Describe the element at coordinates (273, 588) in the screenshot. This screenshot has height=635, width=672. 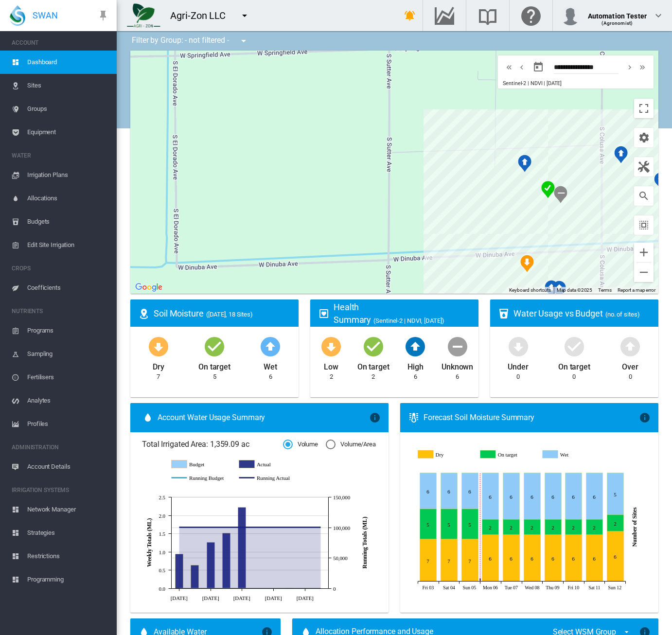
I see `circle: Running Budget Sep 13 20` at that location.